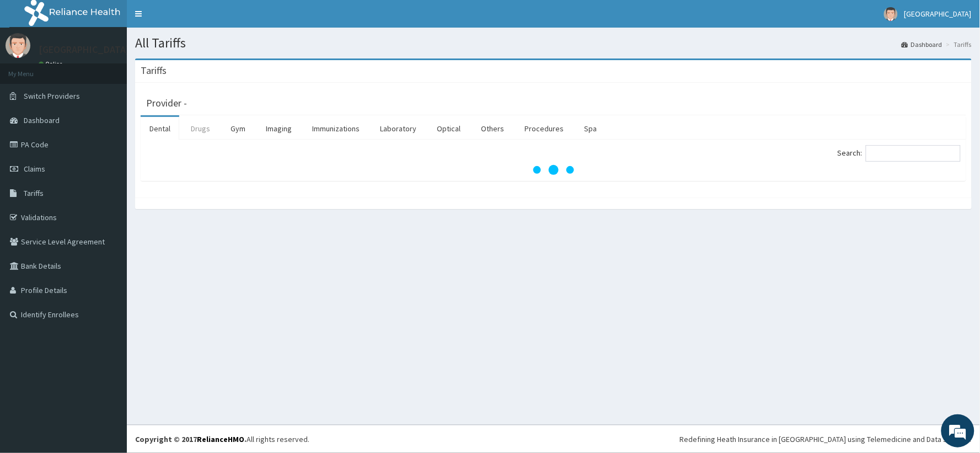 This screenshot has height=453, width=980. What do you see at coordinates (554, 170) in the screenshot?
I see `svg: audio-loading` at bounding box center [554, 170].